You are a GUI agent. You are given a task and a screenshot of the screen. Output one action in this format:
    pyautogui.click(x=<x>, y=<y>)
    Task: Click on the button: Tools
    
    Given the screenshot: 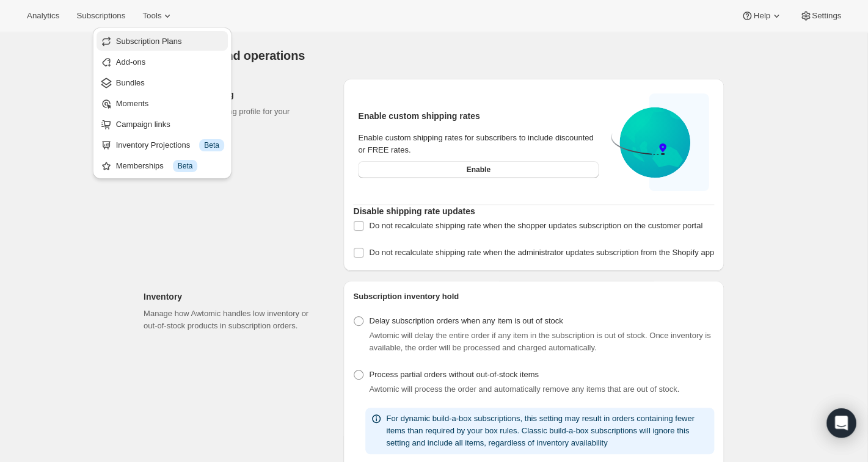 What is the action you would take?
    pyautogui.click(x=157, y=16)
    